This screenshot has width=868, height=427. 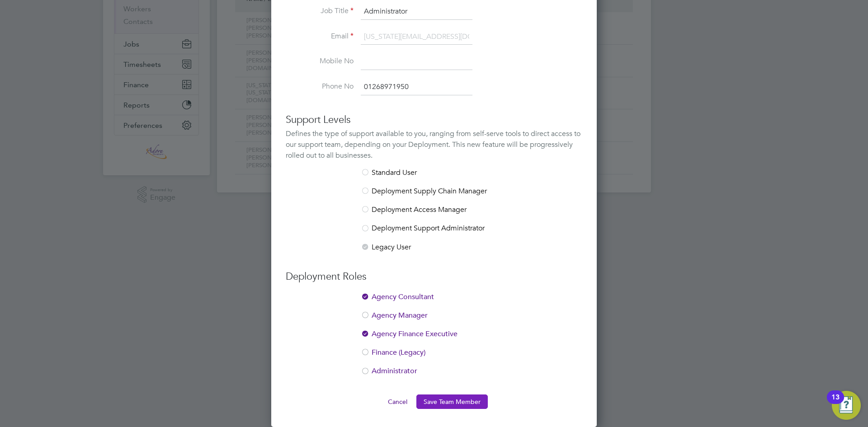 I want to click on li: Agency Consultant, so click(x=434, y=301).